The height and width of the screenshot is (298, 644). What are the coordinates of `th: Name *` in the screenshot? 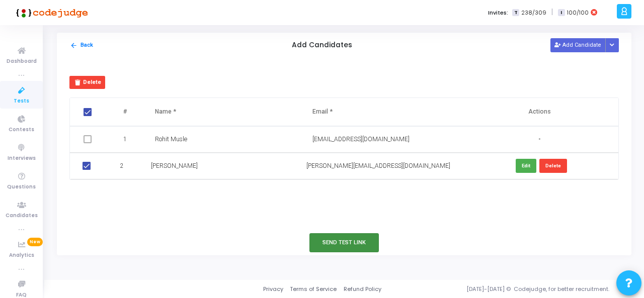 It's located at (224, 112).